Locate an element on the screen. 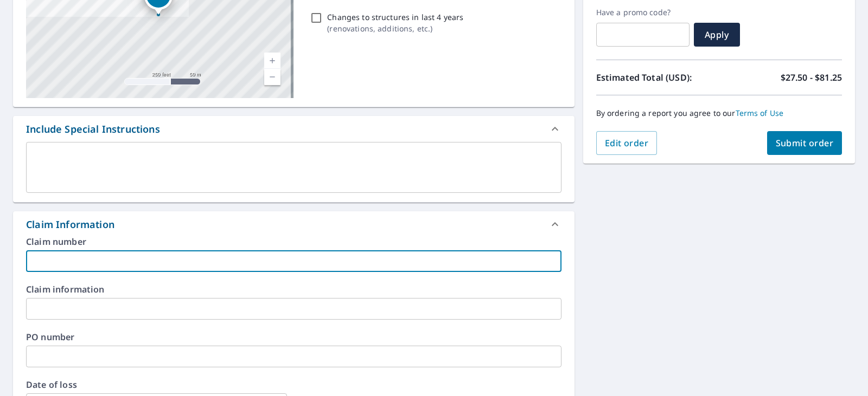 This screenshot has height=396, width=868. label: Claim information is located at coordinates (294, 289).